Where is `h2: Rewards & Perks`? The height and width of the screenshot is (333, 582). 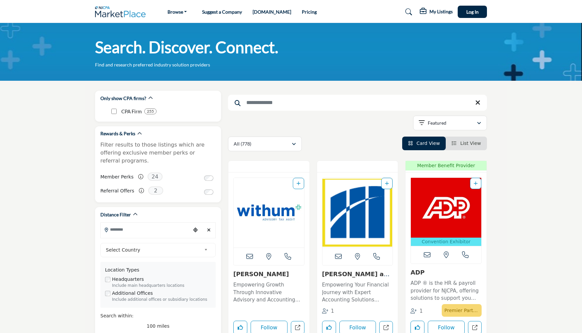 h2: Rewards & Perks is located at coordinates (118, 134).